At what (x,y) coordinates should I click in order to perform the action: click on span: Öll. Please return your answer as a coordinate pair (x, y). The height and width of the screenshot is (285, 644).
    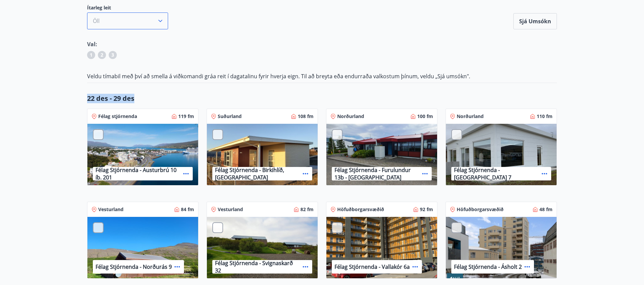
    Looking at the image, I should click on (96, 21).